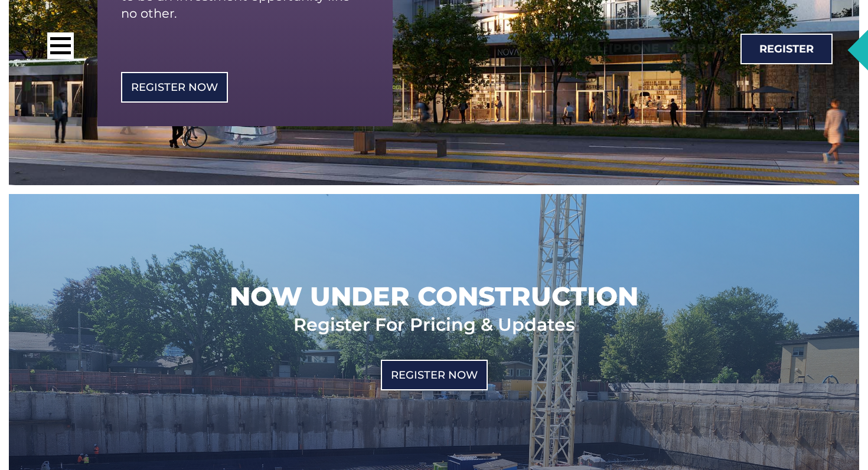  What do you see at coordinates (434, 375) in the screenshot?
I see `span: Register Now` at bounding box center [434, 375].